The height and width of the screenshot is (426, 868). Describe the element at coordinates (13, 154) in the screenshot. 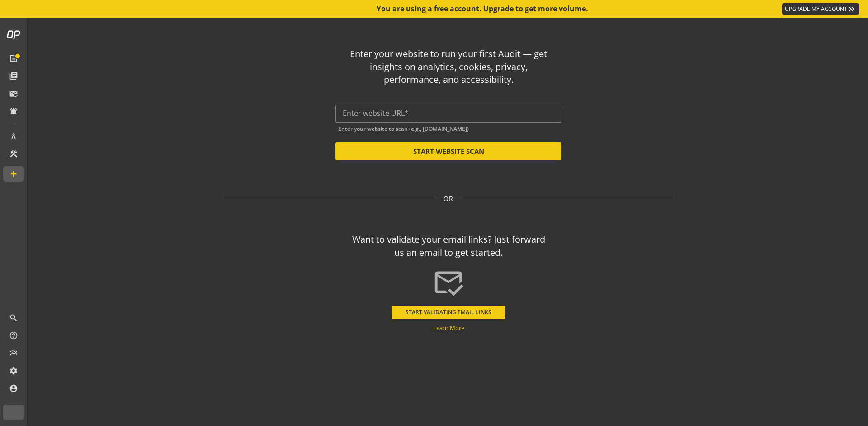

I see `mat-icon: construction` at that location.